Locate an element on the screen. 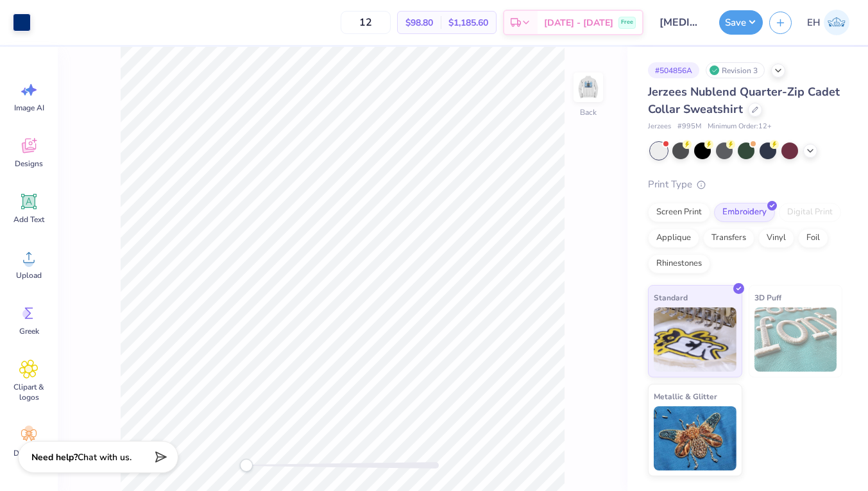 The width and height of the screenshot is (868, 491). div: Rhinestones is located at coordinates (678, 264).